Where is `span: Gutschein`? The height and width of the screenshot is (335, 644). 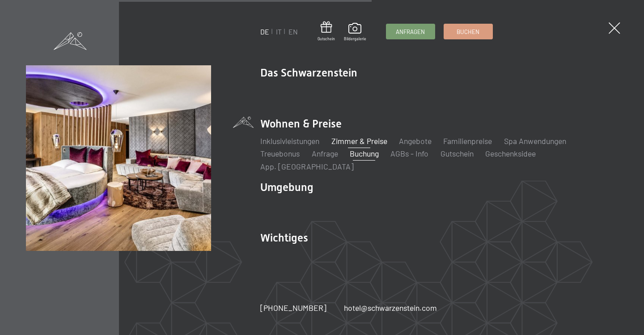
span: Gutschein is located at coordinates (326, 39).